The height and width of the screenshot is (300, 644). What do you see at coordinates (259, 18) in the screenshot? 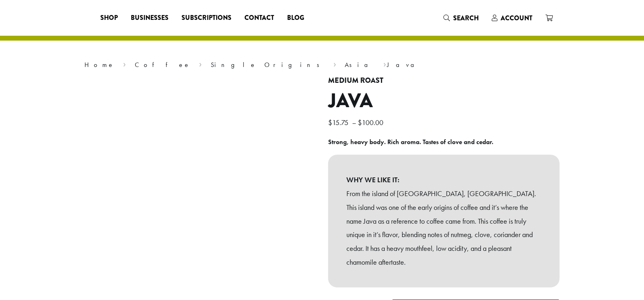
I see `a: Contact` at bounding box center [259, 18].